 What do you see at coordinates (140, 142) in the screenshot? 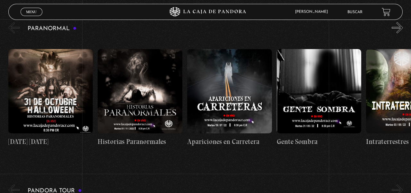
I see `h4: Historias Paranormales` at bounding box center [140, 142].